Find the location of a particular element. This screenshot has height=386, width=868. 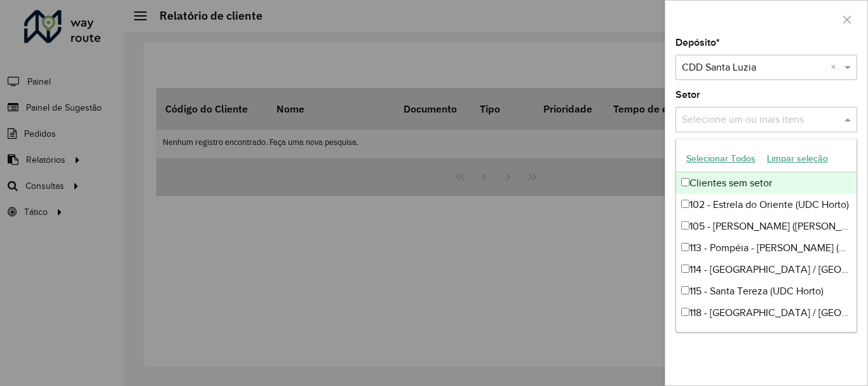

div: 115 - Santa Tereza (UDC Horto) is located at coordinates (766, 291).